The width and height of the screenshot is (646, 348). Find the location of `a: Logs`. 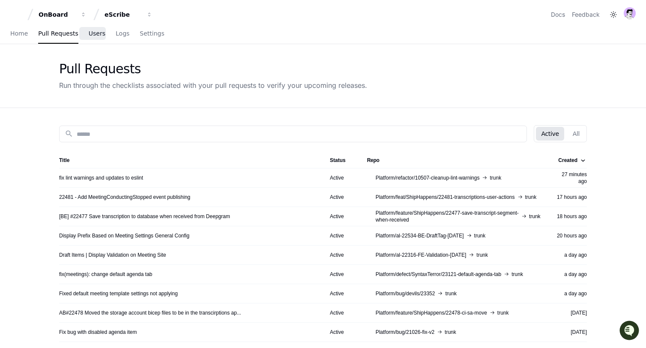

a: Logs is located at coordinates (123, 34).